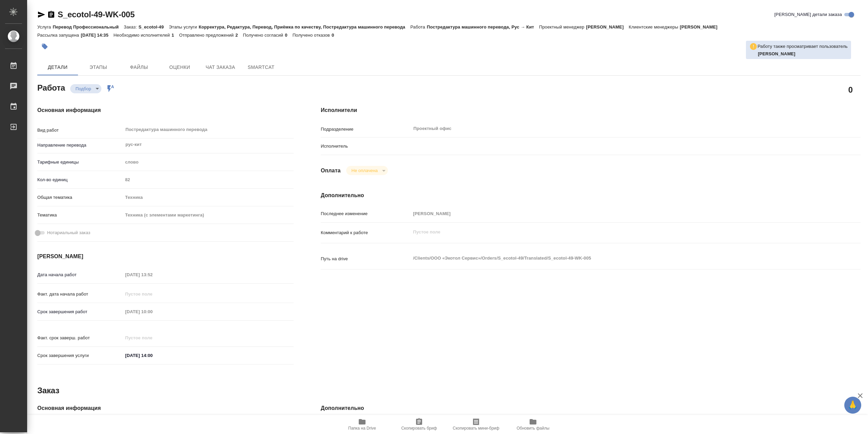 Image resolution: width=868 pixels, height=434 pixels. I want to click on p: Необходимо исполнителей, so click(143, 35).